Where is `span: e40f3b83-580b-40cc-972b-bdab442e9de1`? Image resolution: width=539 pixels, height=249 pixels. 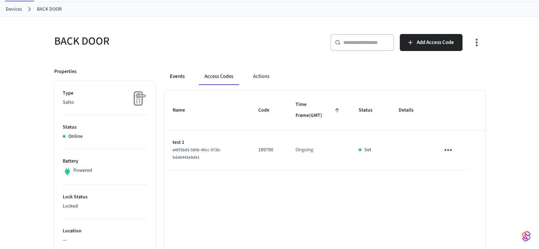 span: e40f3b83-580b-40cc-972b-bdab442e9de1 is located at coordinates (197, 154).